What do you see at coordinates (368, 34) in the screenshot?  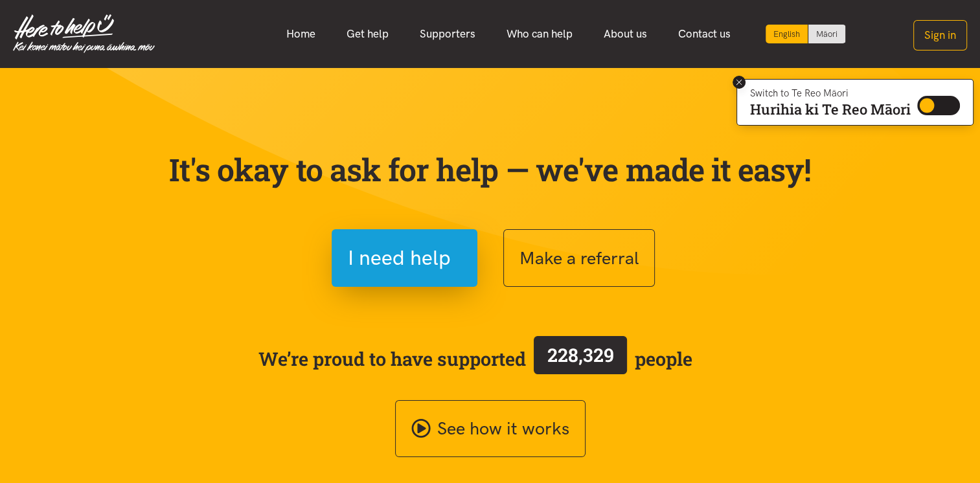 I see `a: Get help` at bounding box center [368, 34].